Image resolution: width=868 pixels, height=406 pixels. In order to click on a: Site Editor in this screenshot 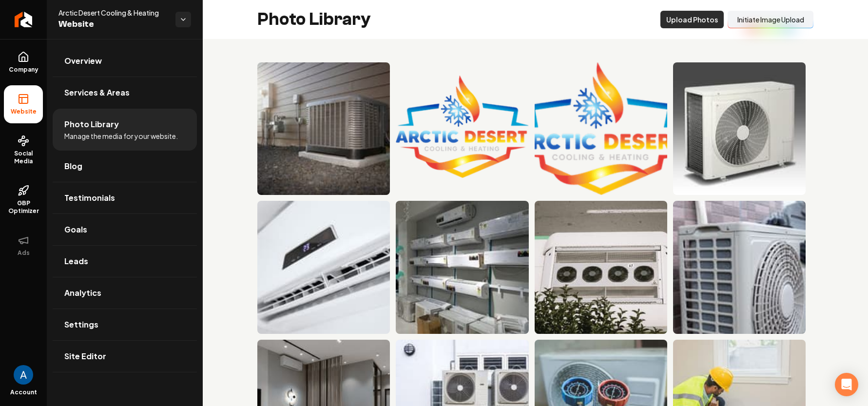, I will do `click(125, 356)`.